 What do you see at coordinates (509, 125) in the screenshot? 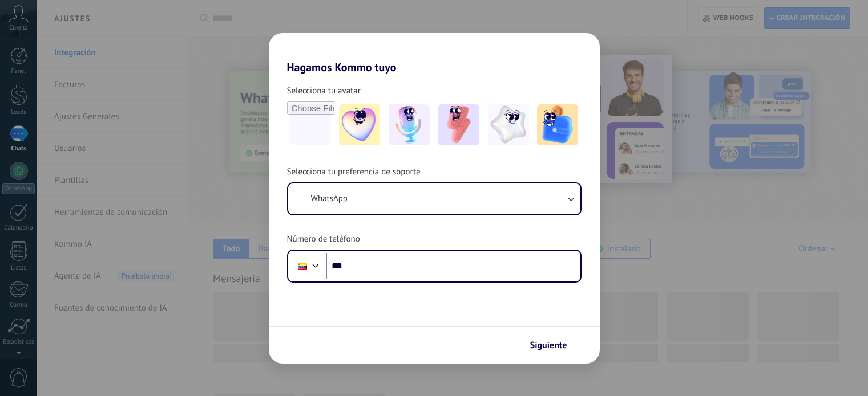
I see `img: -4.jpeg` at bounding box center [509, 125].